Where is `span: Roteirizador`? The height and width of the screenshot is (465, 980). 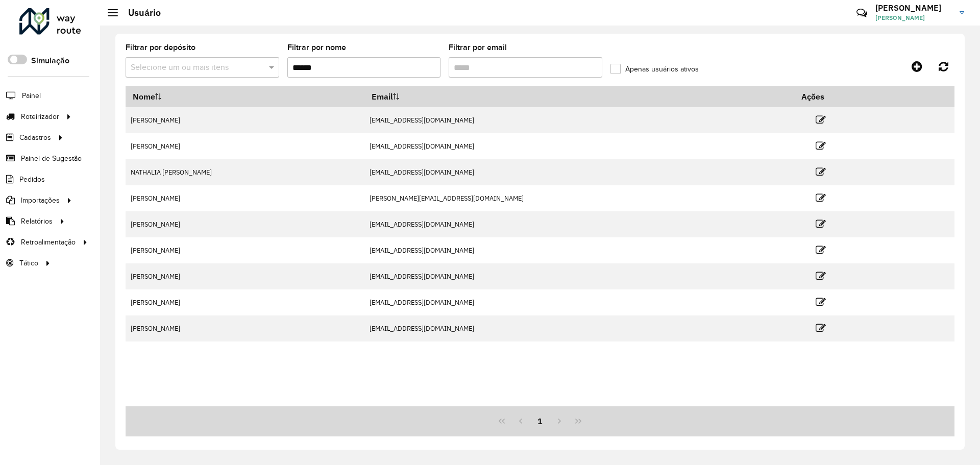
span: Roteirizador is located at coordinates (40, 117).